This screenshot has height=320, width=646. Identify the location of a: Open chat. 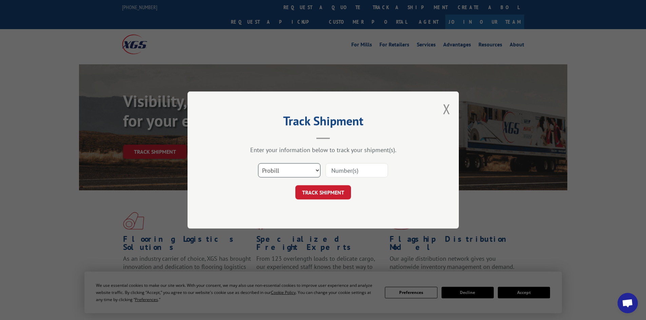
(628, 303).